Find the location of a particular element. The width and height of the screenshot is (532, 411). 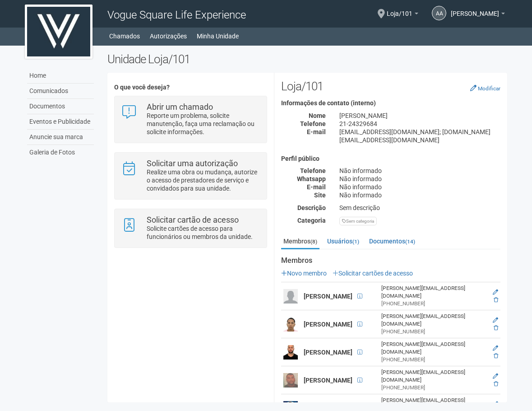

img: logo.jpg is located at coordinates (59, 31).